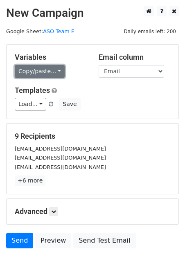  What do you see at coordinates (134, 57) in the screenshot?
I see `h5: Email column` at bounding box center [134, 57].